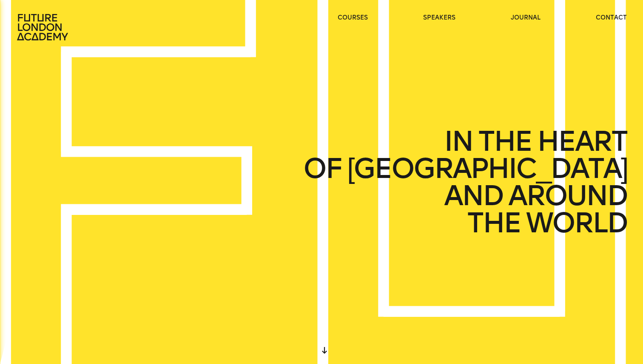 This screenshot has width=643, height=364. I want to click on span: WORLD, so click(576, 223).